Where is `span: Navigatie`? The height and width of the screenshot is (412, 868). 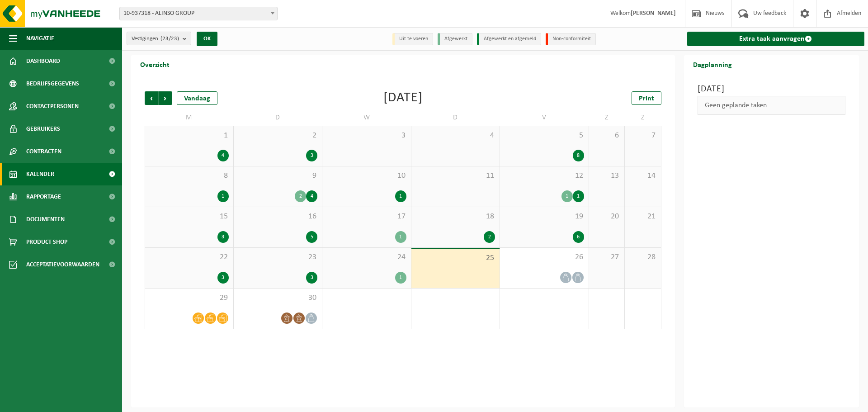
span: Navigatie is located at coordinates (40, 38).